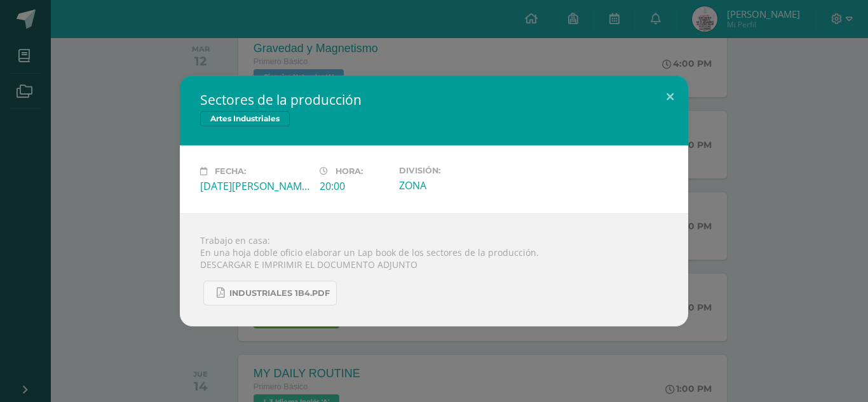 The width and height of the screenshot is (868, 402). I want to click on span: Hora:, so click(349, 171).